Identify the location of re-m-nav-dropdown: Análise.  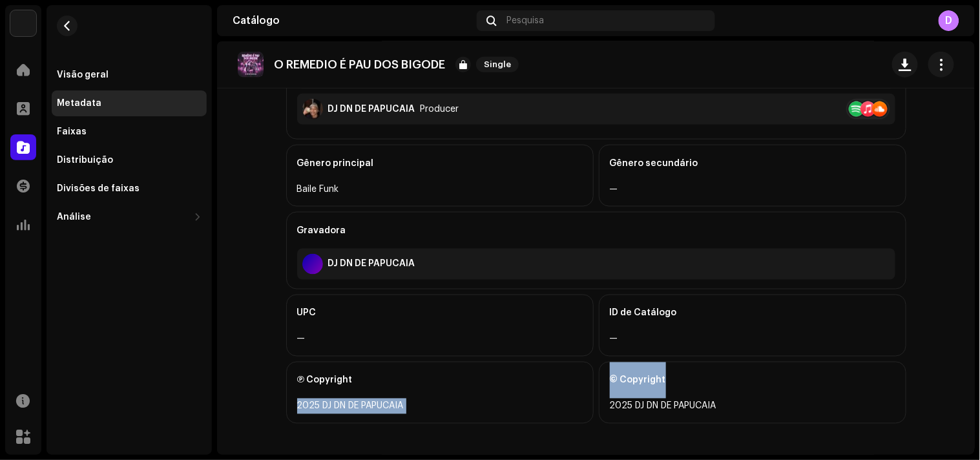
(129, 217).